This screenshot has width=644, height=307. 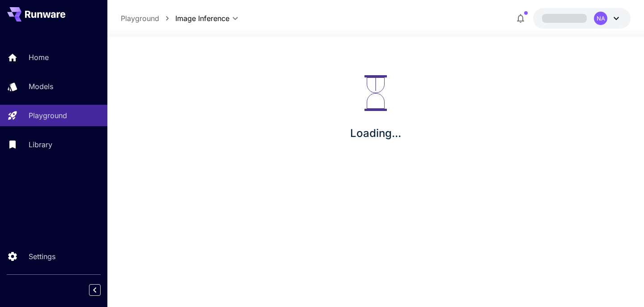 I want to click on p: Models, so click(x=41, y=86).